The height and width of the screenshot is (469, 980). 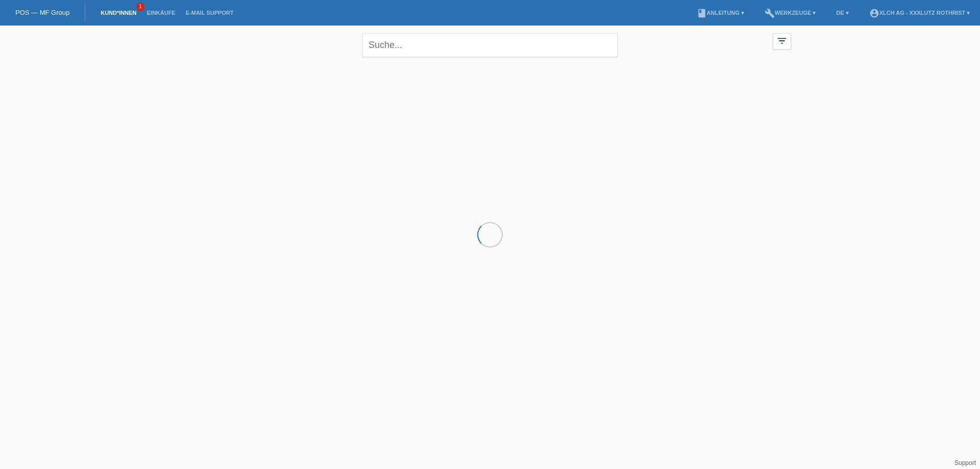 I want to click on a: DE ▾, so click(x=843, y=13).